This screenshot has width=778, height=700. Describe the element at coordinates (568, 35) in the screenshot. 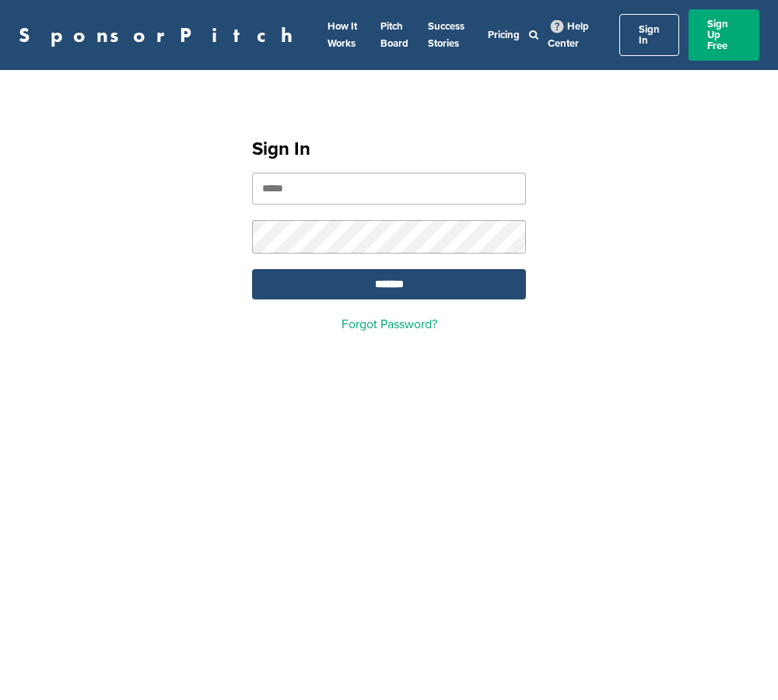

I see `a: Help Center` at that location.